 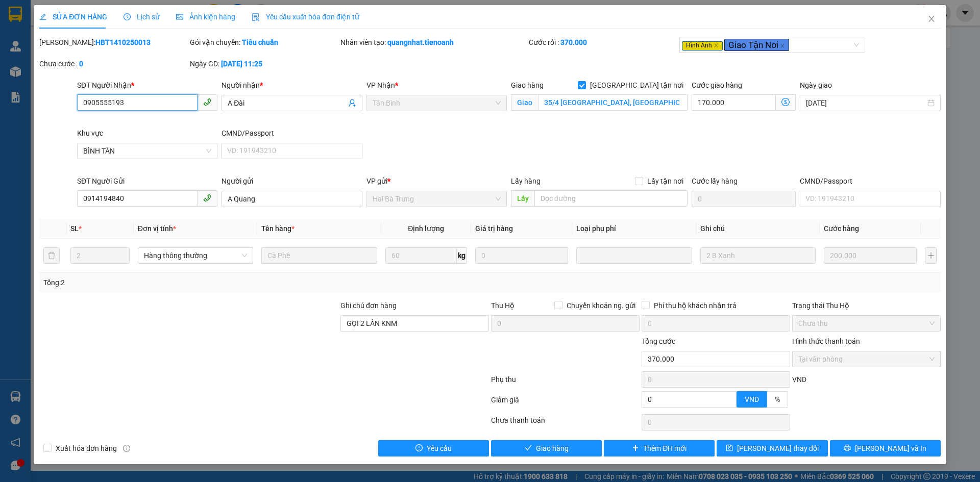 I want to click on label: Cước giao hàng, so click(x=717, y=85).